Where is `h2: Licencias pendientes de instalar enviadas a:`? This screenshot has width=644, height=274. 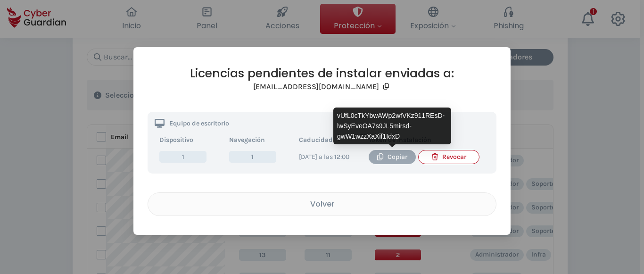
h2: Licencias pendientes de instalar enviadas a: is located at coordinates (322, 73).